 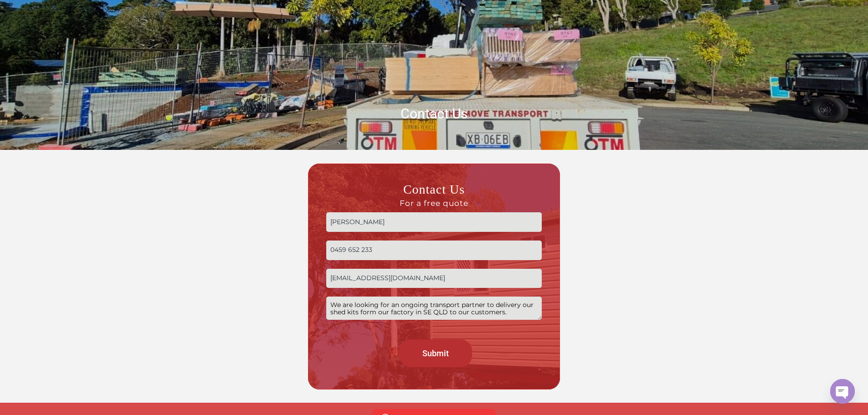 What do you see at coordinates (434, 203) in the screenshot?
I see `span: For a free quote` at bounding box center [434, 203].